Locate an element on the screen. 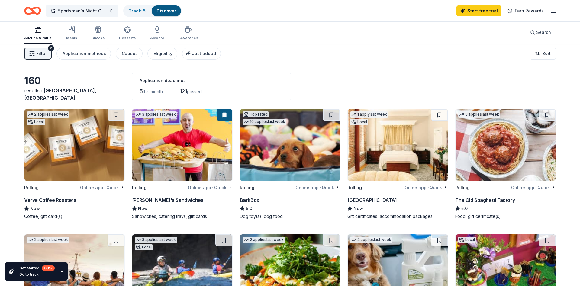 Image resolution: width=580 pixels, height=286 pixels. img: Image for The Old Spaghetti Factory is located at coordinates (506, 145).